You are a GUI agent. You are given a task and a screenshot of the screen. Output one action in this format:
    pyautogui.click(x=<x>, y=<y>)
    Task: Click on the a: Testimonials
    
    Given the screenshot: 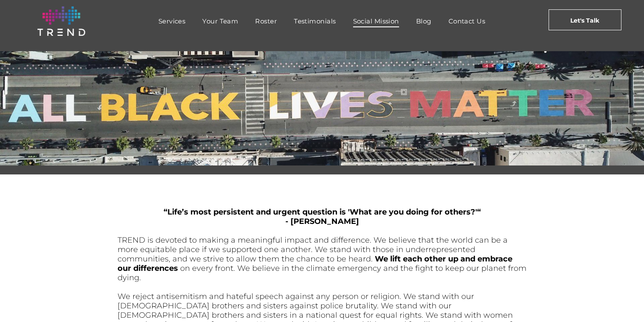 What is the action you would take?
    pyautogui.click(x=314, y=21)
    